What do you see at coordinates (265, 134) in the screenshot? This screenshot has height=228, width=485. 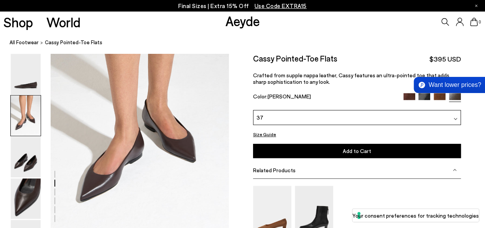 I see `button: Size Guide` at bounding box center [265, 134].